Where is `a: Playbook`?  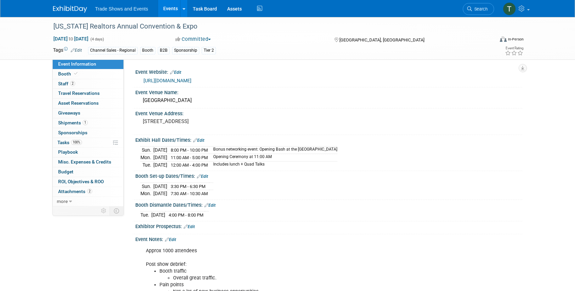
a: Playbook is located at coordinates (88, 152).